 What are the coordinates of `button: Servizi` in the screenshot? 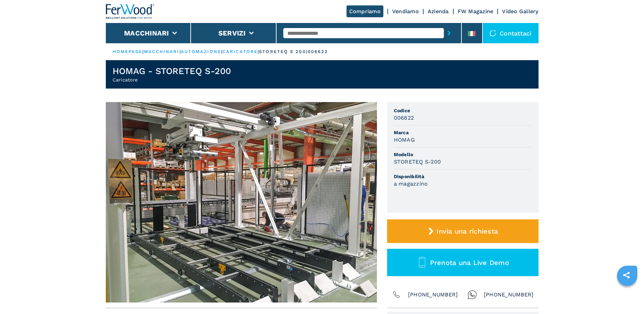 It's located at (232, 33).